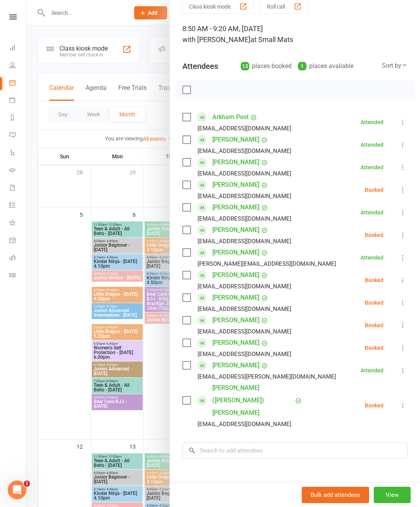  I want to click on button: View, so click(392, 495).